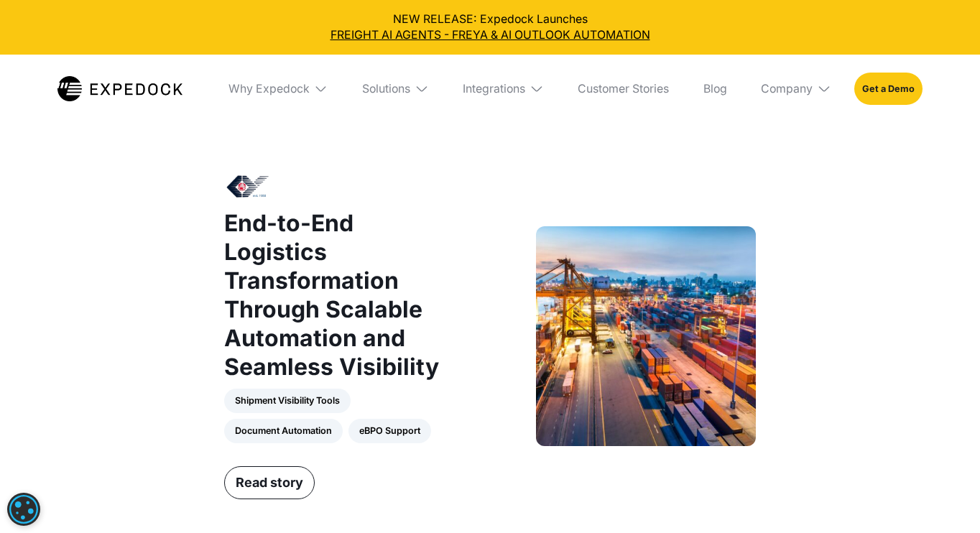  Describe the element at coordinates (888, 89) in the screenshot. I see `a: Get a Demo` at that location.